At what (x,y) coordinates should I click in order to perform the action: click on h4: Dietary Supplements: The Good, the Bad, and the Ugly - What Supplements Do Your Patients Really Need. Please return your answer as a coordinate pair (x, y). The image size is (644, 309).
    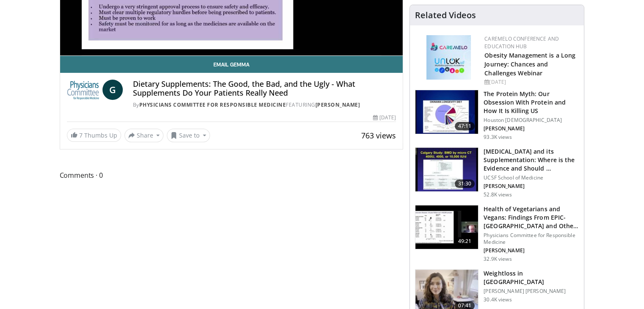
    Looking at the image, I should click on (264, 88).